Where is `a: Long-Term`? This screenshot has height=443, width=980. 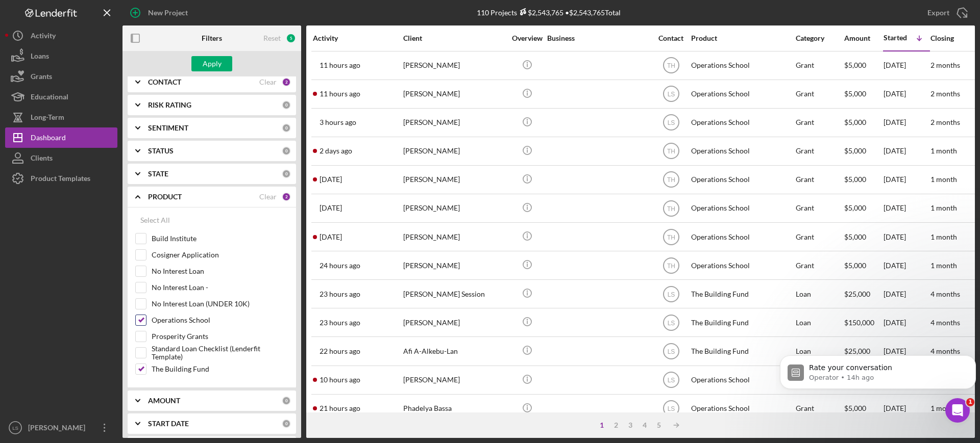 a: Long-Term is located at coordinates (61, 117).